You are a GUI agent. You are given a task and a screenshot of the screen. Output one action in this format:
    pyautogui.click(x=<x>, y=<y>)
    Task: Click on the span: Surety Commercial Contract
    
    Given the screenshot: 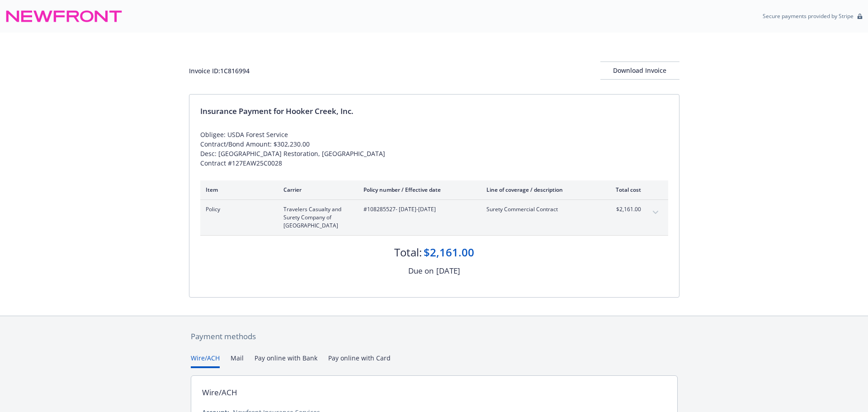 What is the action you would take?
    pyautogui.click(x=539, y=209)
    